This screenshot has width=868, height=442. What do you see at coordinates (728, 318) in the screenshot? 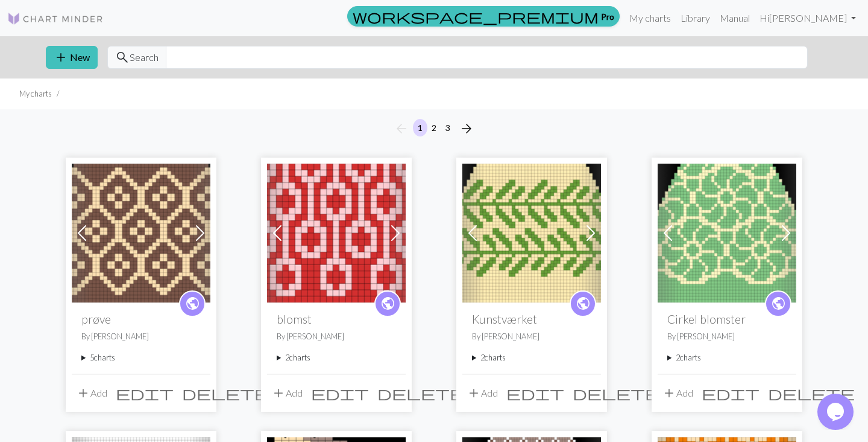
I see `h2: Cirkel blomster` at bounding box center [728, 318].